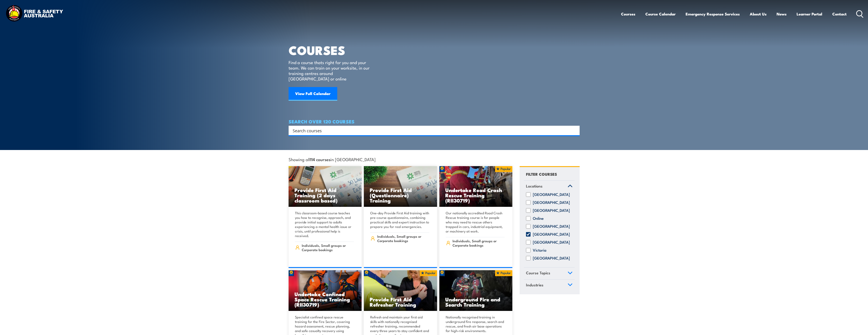 This screenshot has height=335, width=868. Describe the element at coordinates (538, 219) in the screenshot. I see `label: Online` at that location.